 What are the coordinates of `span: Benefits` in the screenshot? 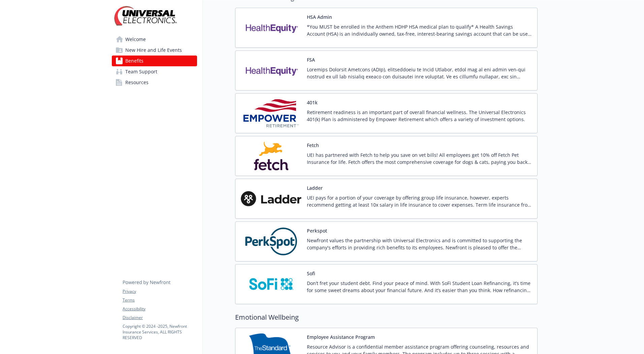 It's located at (134, 61).